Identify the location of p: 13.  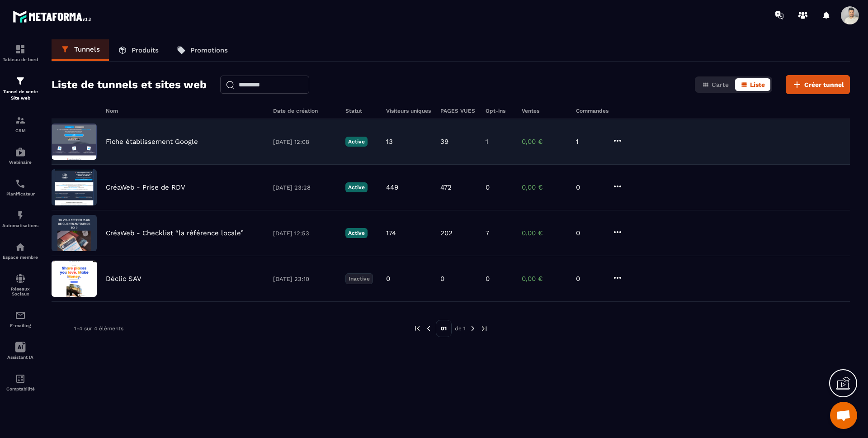
(389, 141).